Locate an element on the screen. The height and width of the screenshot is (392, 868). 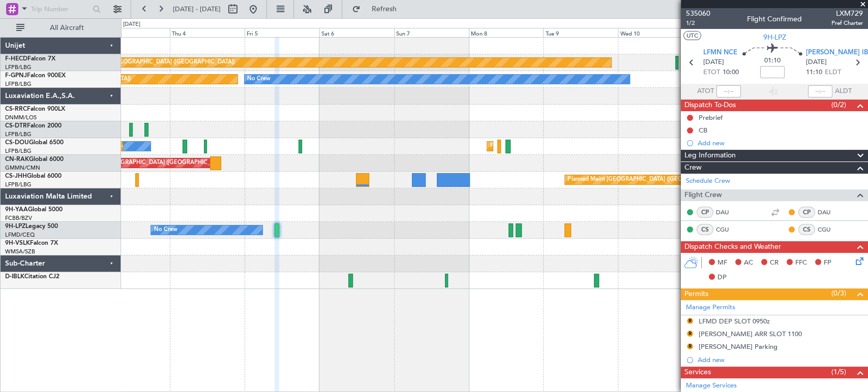
span: 9H-YAA is located at coordinates (17, 210).